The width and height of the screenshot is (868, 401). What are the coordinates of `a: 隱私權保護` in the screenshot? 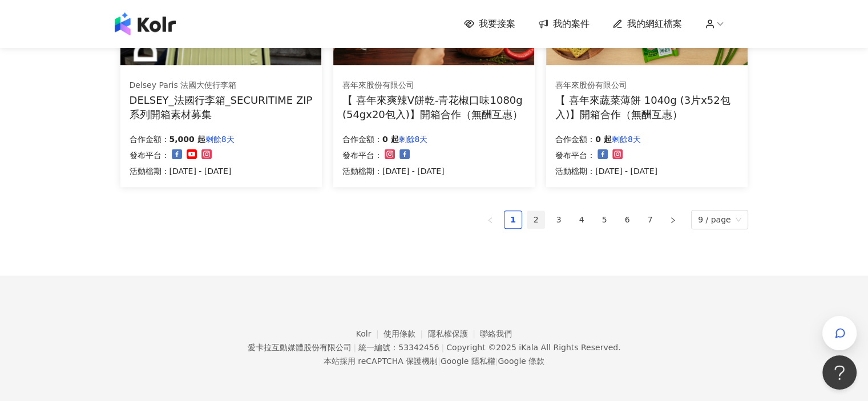 It's located at (455, 334).